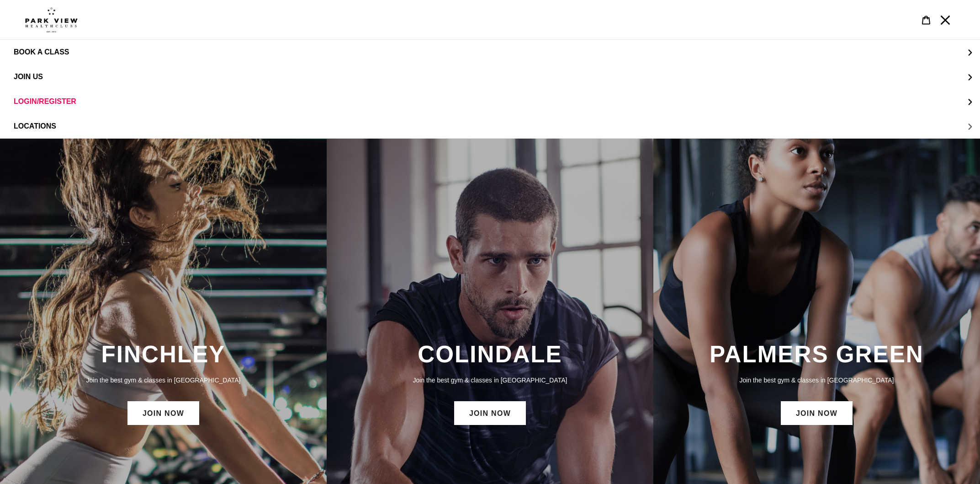 Image resolution: width=980 pixels, height=484 pixels. What do you see at coordinates (945, 20) in the screenshot?
I see `button: Menu` at bounding box center [945, 20].